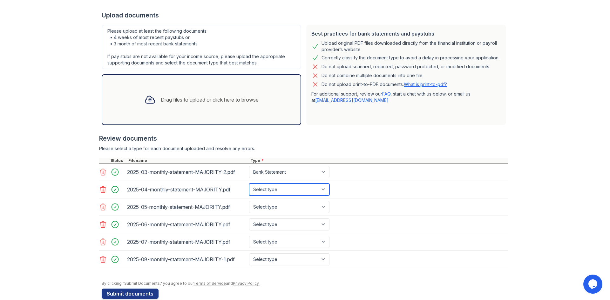 The height and width of the screenshot is (300, 610). Describe the element at coordinates (187, 207) in the screenshot. I see `div: 2025-05-monthly-statement-MAJORITY.pdf` at that location.